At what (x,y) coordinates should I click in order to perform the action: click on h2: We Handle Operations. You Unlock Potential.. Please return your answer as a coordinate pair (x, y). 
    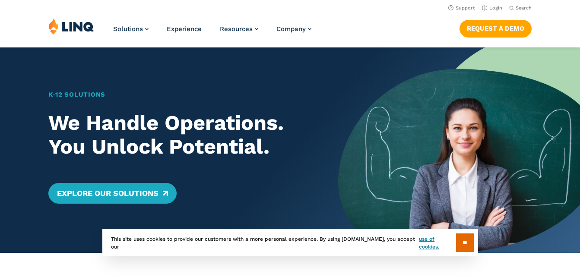
    Looking at the image, I should click on (181, 135).